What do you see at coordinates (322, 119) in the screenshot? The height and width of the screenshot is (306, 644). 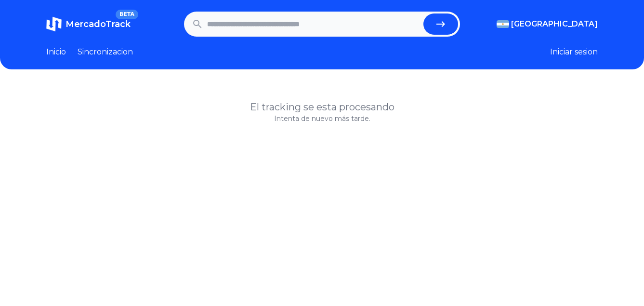 I see `p: Intenta de nuevo más tarde.` at bounding box center [322, 119].